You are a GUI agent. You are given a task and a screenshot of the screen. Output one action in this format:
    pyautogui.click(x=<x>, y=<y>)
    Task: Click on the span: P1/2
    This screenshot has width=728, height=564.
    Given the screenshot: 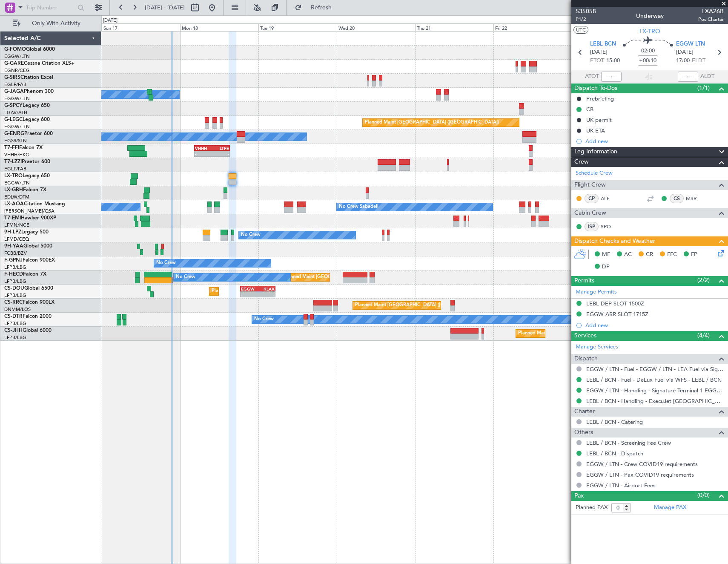 What is the action you would take?
    pyautogui.click(x=586, y=19)
    